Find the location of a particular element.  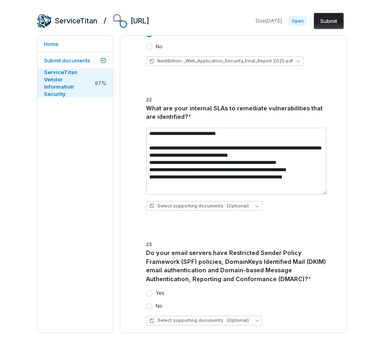

span: Submit documents is located at coordinates (67, 60).